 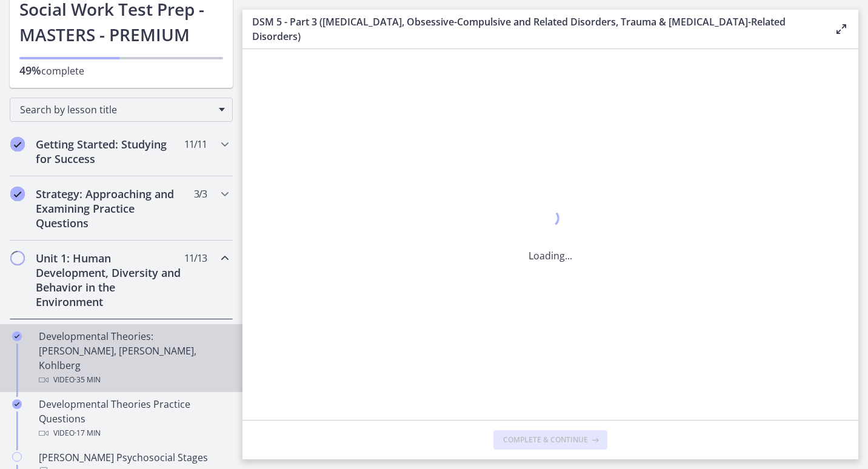 What do you see at coordinates (195, 145) in the screenshot?
I see `span: 11 / 11` at bounding box center [195, 145].